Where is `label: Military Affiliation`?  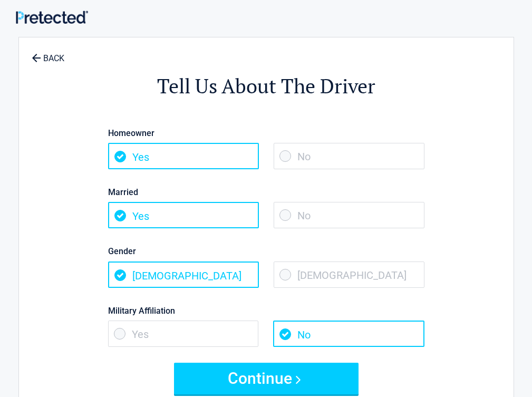 label: Military Affiliation is located at coordinates (266, 311).